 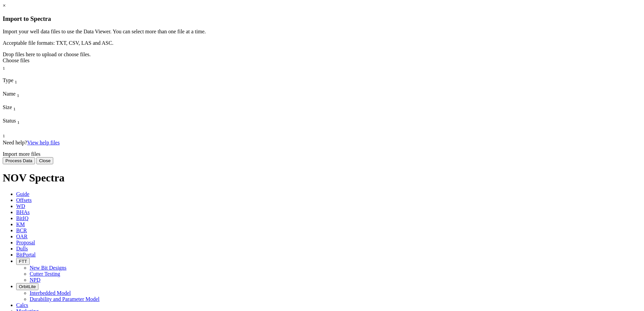 What do you see at coordinates (20, 206) in the screenshot?
I see `span: WD` at bounding box center [20, 206].